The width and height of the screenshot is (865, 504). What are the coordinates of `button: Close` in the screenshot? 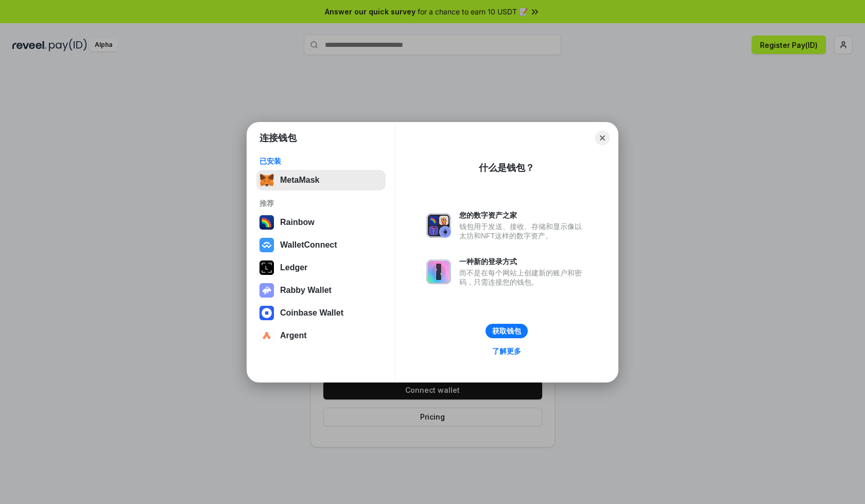 It's located at (602, 138).